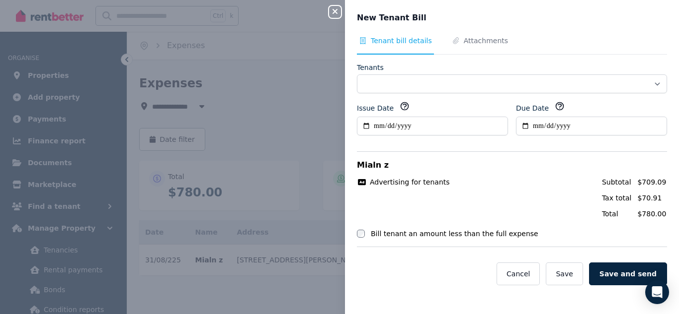  What do you see at coordinates (652, 198) in the screenshot?
I see `span: $70.91` at bounding box center [652, 198].